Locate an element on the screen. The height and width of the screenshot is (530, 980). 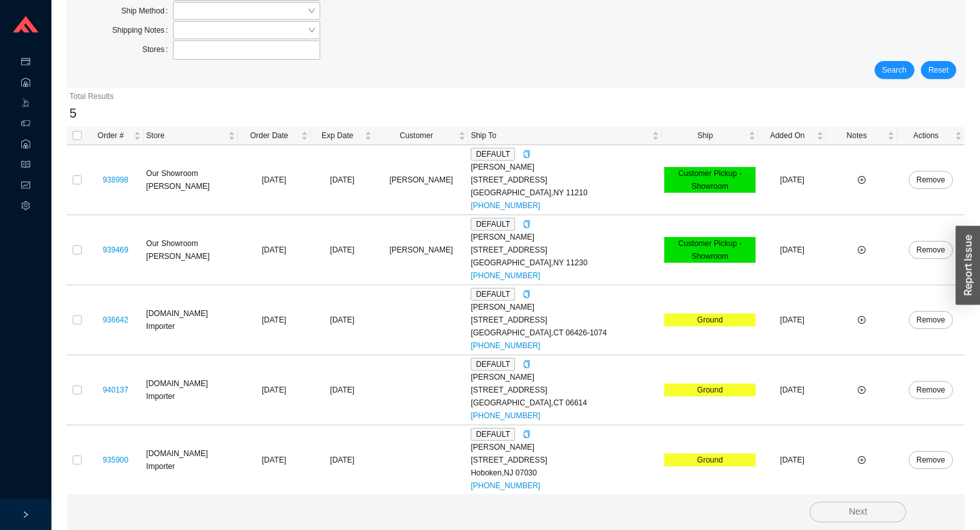
span: 5 is located at coordinates (73, 113).